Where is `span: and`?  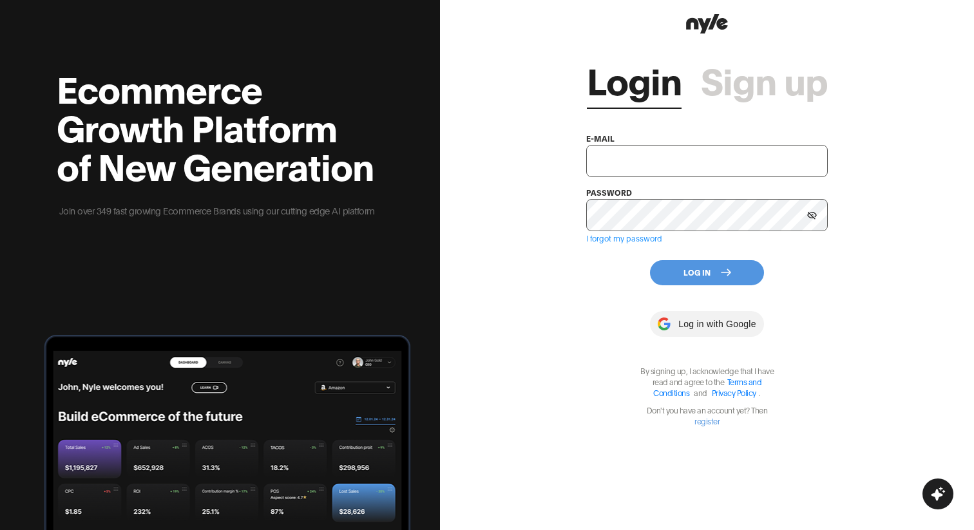
span: and is located at coordinates (700, 392).